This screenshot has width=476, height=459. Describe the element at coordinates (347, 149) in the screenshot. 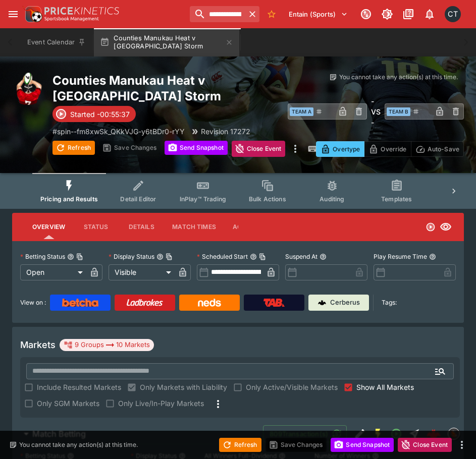

I see `p: Overtype` at that location.